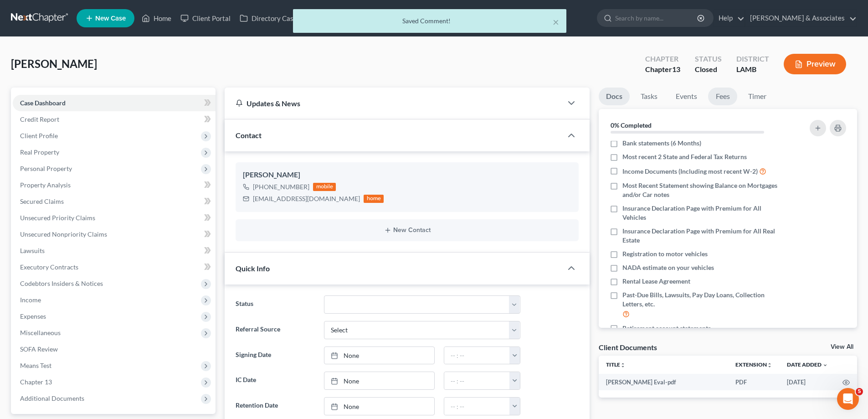 The width and height of the screenshot is (868, 419). I want to click on span: Registration to motor vehicles, so click(665, 254).